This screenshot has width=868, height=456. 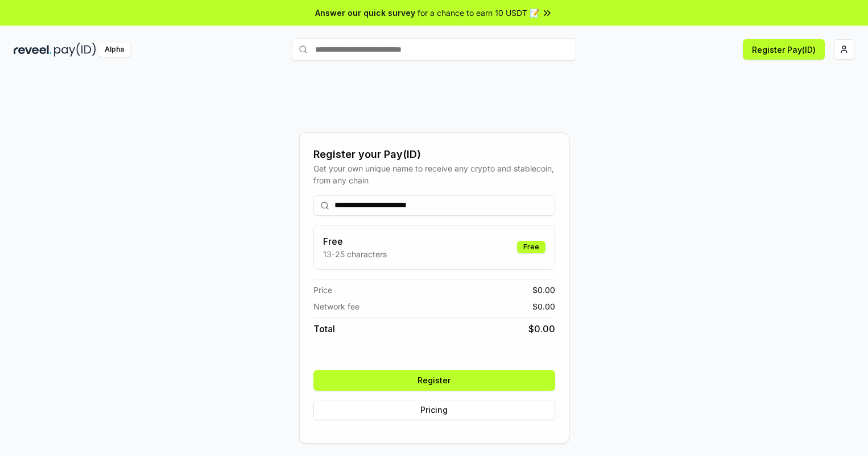 I want to click on h3: Free, so click(x=355, y=241).